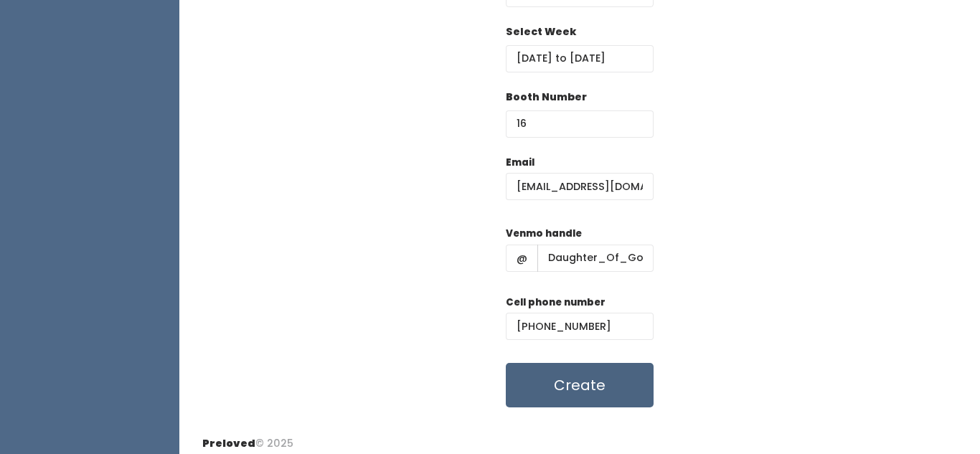 The image size is (980, 454). What do you see at coordinates (546, 97) in the screenshot?
I see `label: Booth Number` at bounding box center [546, 97].